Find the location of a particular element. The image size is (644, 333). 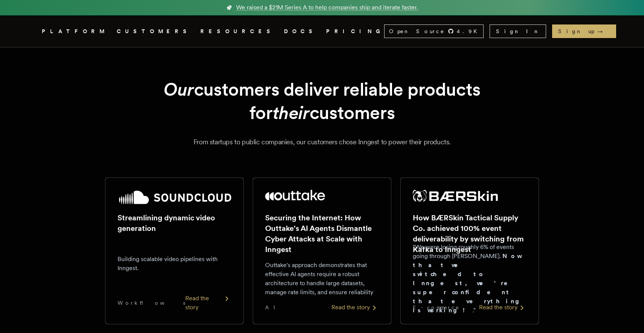

span: 4.9 K is located at coordinates (469, 31).